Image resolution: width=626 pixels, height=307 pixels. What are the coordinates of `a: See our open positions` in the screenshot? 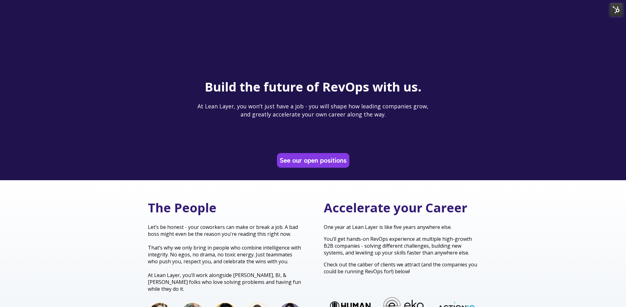 It's located at (313, 160).